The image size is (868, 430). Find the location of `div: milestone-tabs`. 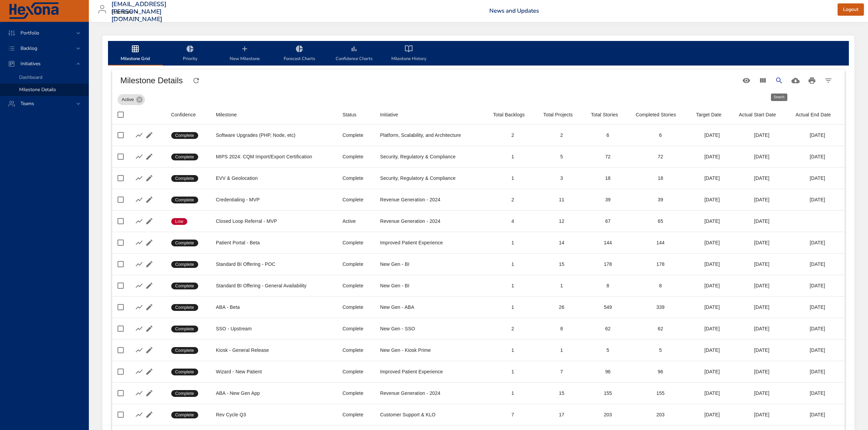

div: milestone-tabs is located at coordinates (478, 53).